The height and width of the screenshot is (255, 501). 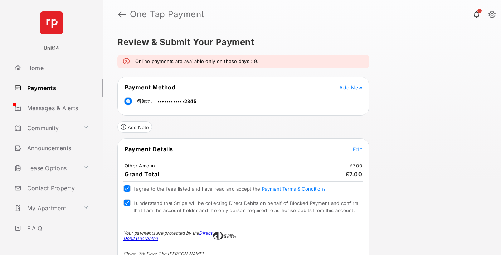 What do you see at coordinates (52, 48) in the screenshot?
I see `p: Unit14` at bounding box center [52, 48].